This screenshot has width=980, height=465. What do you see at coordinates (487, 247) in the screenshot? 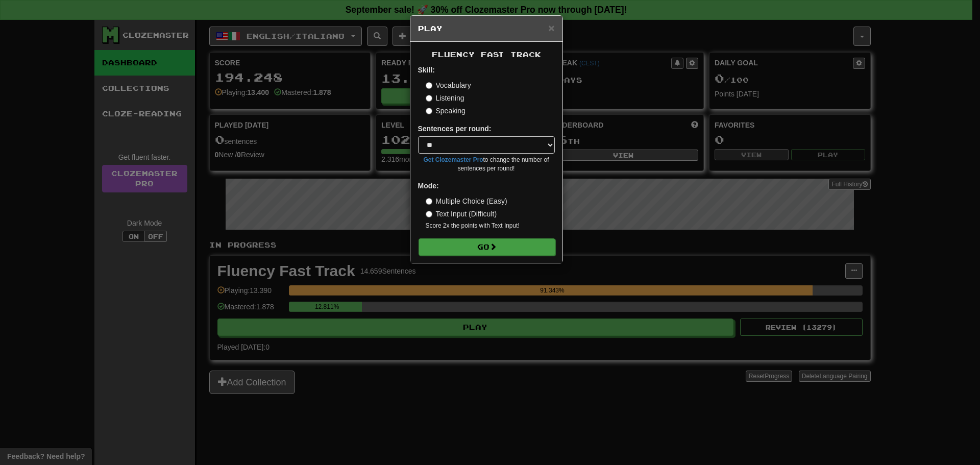
I see `button: Go` at bounding box center [487, 247].